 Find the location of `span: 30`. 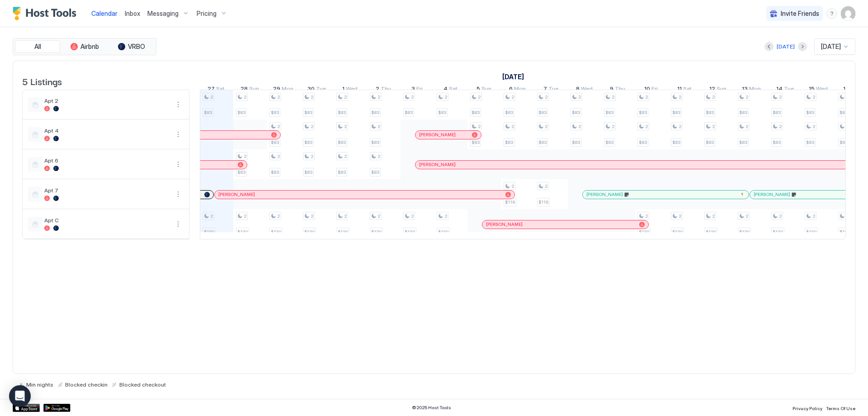

span: 30 is located at coordinates (311, 90).